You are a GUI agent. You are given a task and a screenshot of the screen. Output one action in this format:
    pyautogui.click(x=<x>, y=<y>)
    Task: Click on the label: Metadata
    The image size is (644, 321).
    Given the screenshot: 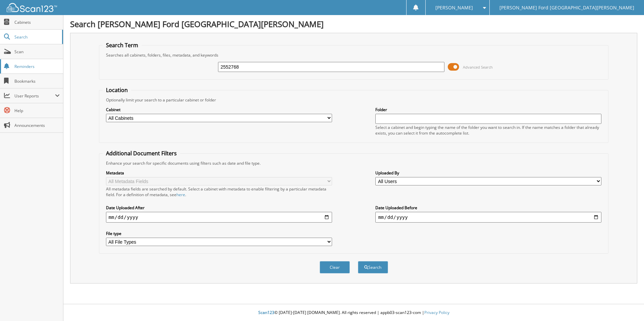 What is the action you would take?
    pyautogui.click(x=219, y=173)
    